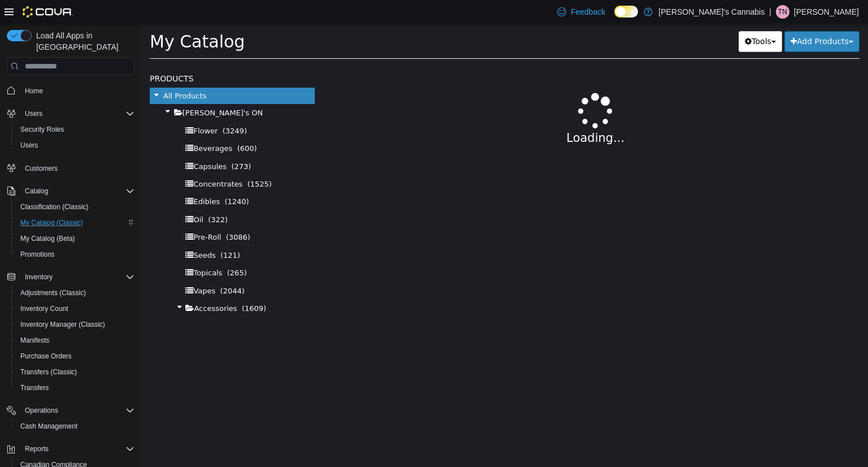 The width and height of the screenshot is (868, 467). I want to click on span: Flower, so click(64, 107).